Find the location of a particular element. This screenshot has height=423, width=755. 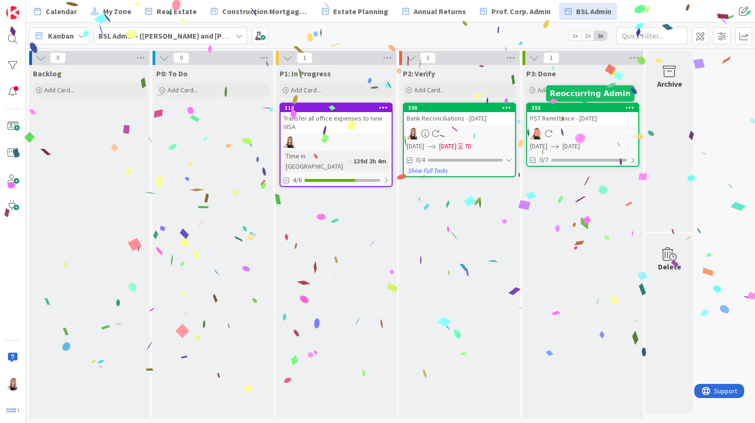

span: Prof. Corp. Admin is located at coordinates (521, 11).